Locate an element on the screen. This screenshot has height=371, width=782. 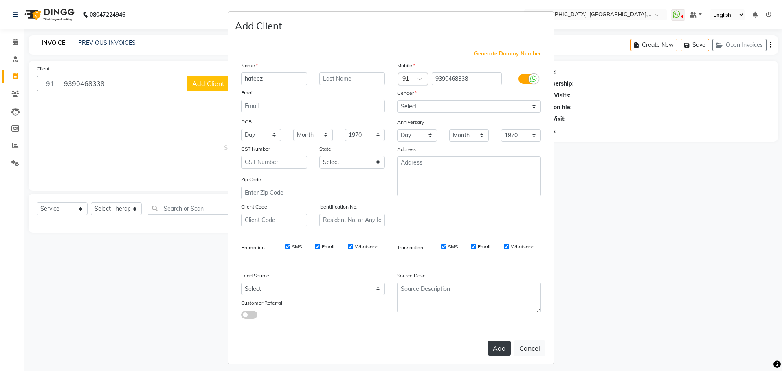
button: Add is located at coordinates (500, 348).